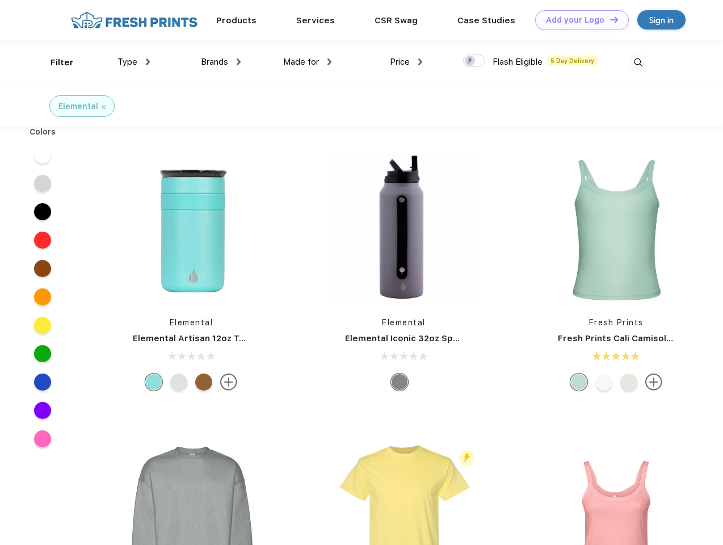 This screenshot has height=545, width=723. What do you see at coordinates (214, 62) in the screenshot?
I see `span: Brands` at bounding box center [214, 62].